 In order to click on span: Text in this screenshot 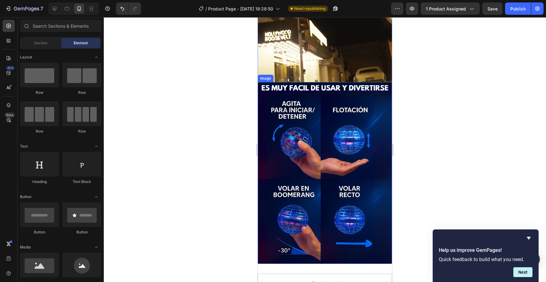, I will do `click(24, 147)`.